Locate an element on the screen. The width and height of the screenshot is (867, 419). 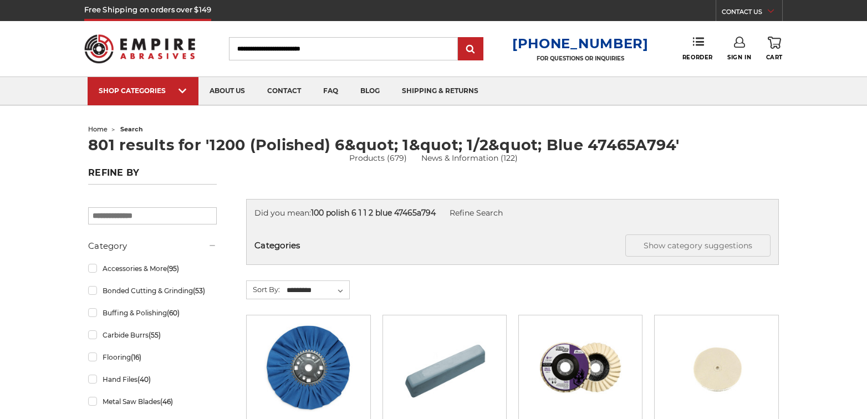
span: (40) is located at coordinates (144, 379).